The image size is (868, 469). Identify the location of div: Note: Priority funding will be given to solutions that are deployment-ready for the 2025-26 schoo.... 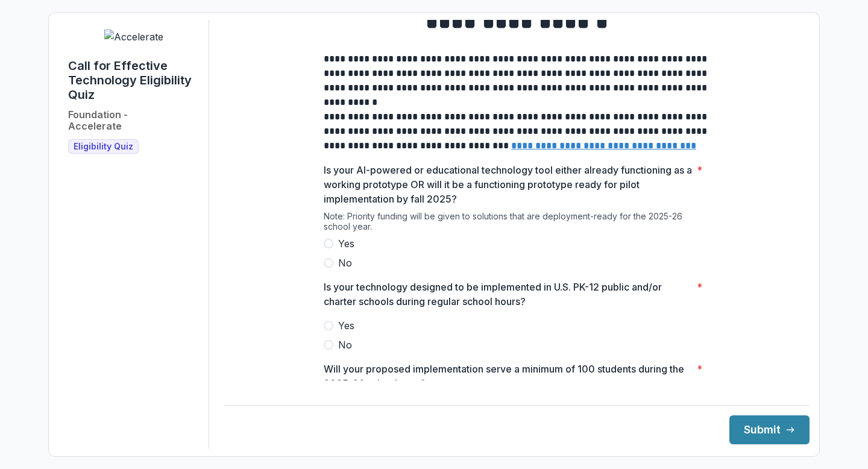
(516, 224).